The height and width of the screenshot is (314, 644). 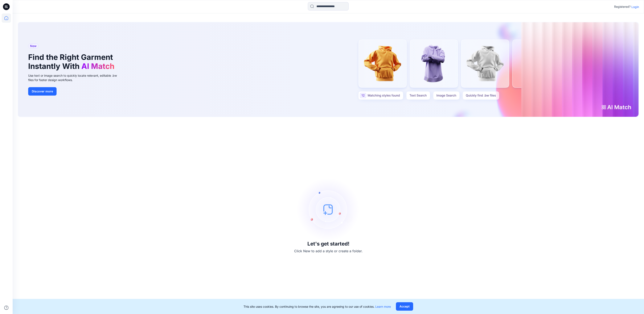 What do you see at coordinates (33, 46) in the screenshot?
I see `span: New` at bounding box center [33, 46].